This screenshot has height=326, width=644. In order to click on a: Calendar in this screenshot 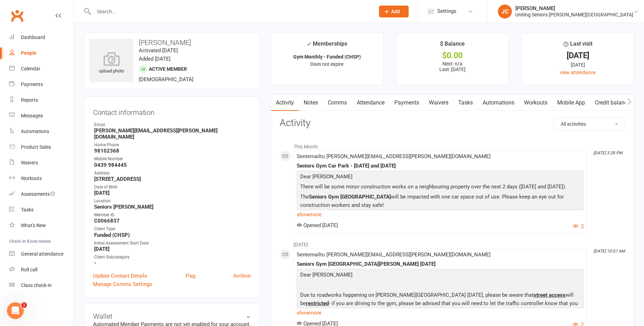, I will do `click(41, 69)`.